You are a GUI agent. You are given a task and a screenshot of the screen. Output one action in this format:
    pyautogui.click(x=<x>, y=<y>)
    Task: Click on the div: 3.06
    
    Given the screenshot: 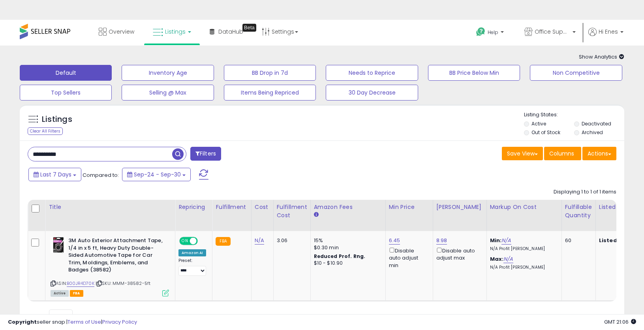 What is the action you would take?
    pyautogui.click(x=291, y=240)
    